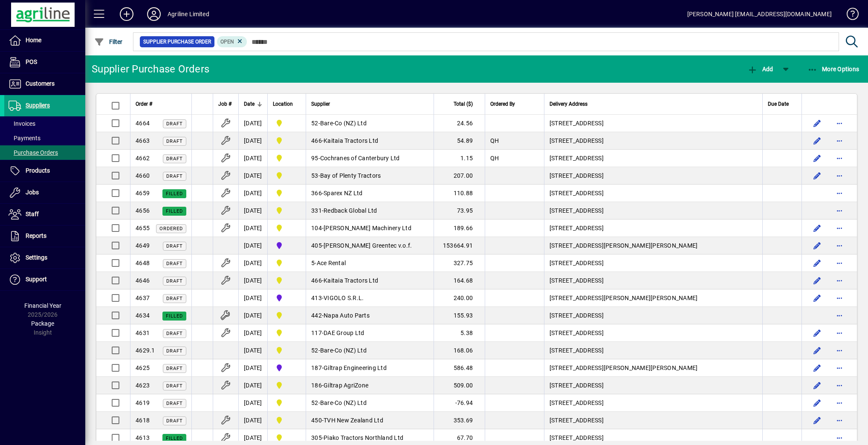 This screenshot has width=868, height=445. I want to click on span: 4659, so click(143, 193).